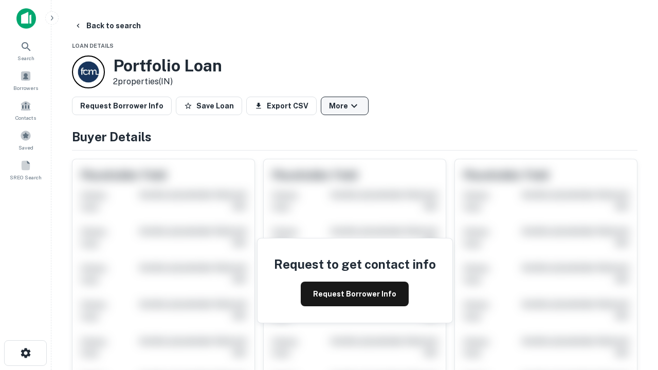  I want to click on img: capitalize-icon.png, so click(26, 18).